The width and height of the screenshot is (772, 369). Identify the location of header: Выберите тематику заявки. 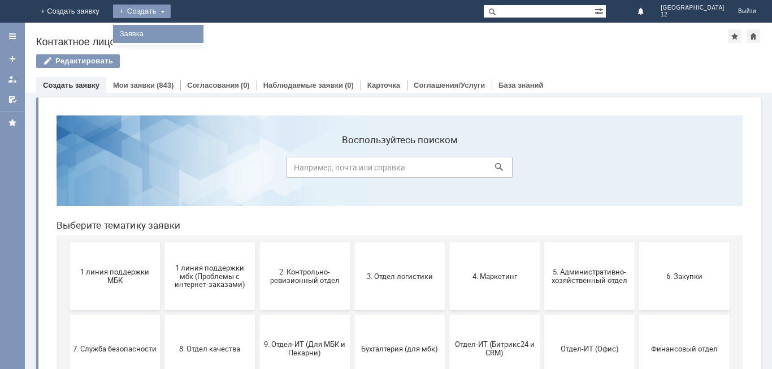
(352, 119).